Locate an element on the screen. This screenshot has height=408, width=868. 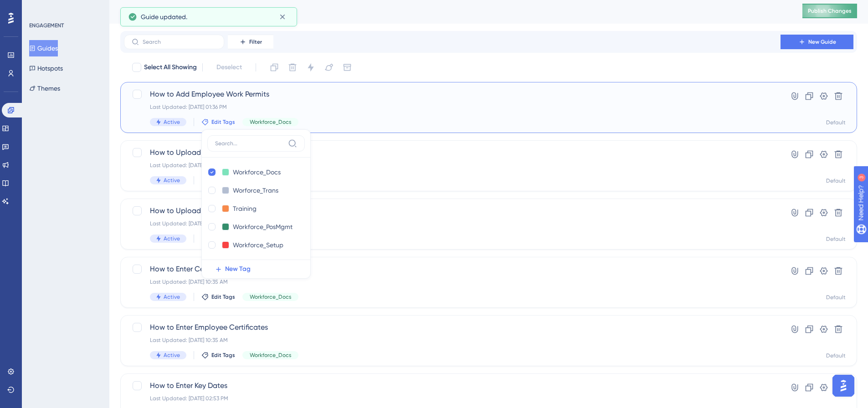
span: New Tag is located at coordinates (238, 269).